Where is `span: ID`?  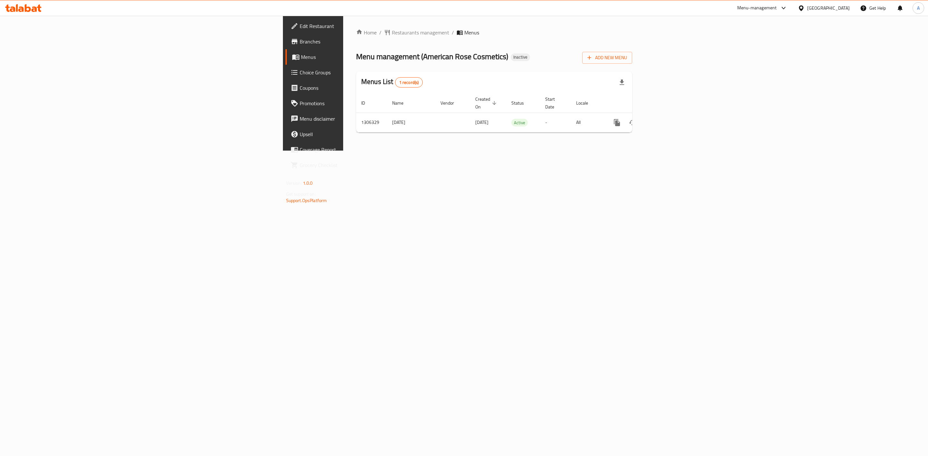
span: ID is located at coordinates (367, 103).